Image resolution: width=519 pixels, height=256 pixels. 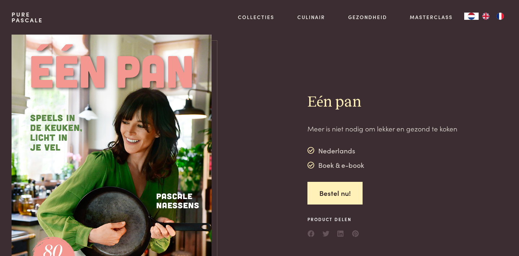 I want to click on a: EN, so click(x=486, y=16).